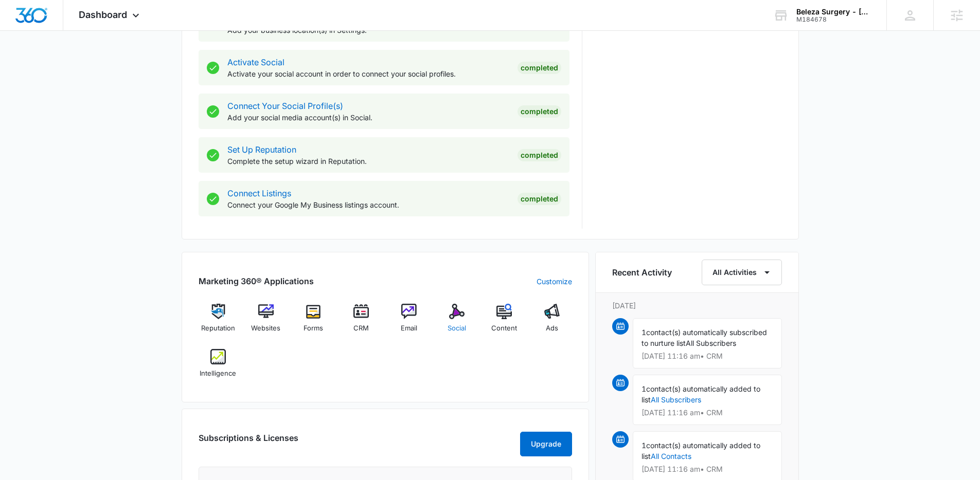 The width and height of the screenshot is (980, 480). I want to click on span: Websites, so click(265, 329).